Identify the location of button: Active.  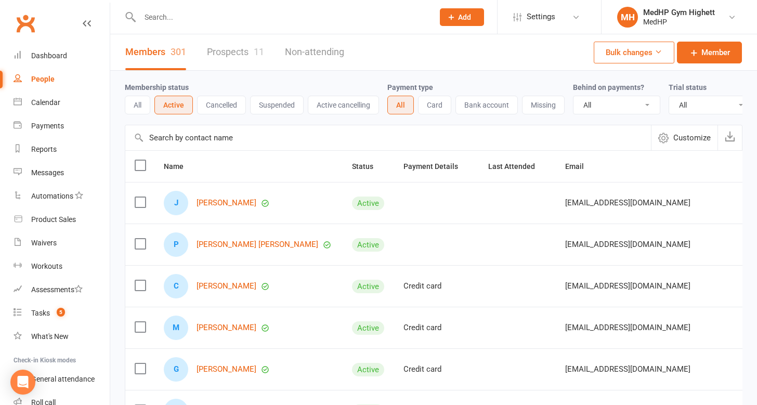
(174, 105).